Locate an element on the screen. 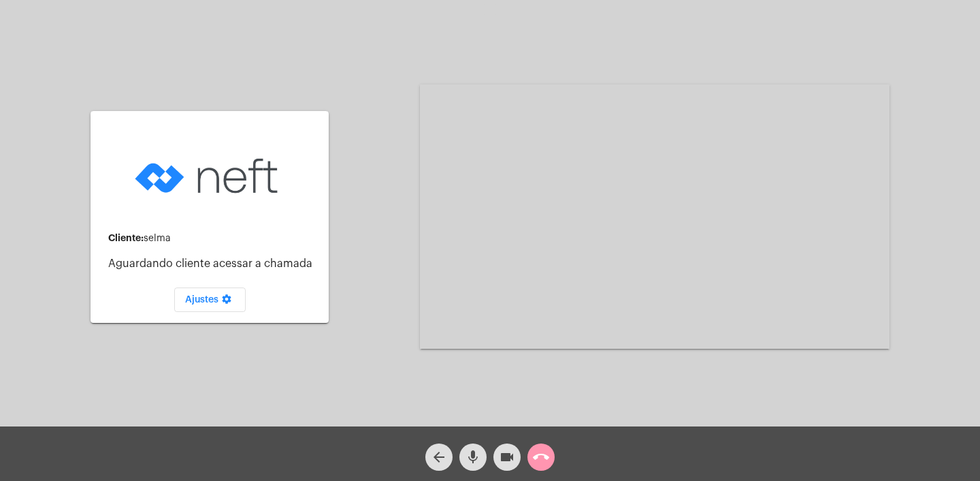  mat-icon: call_end is located at coordinates (541, 457).